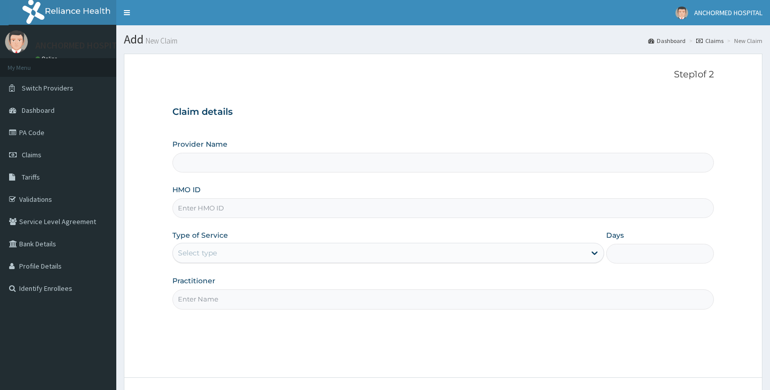 This screenshot has width=770, height=390. I want to click on label: Provider Name, so click(200, 144).